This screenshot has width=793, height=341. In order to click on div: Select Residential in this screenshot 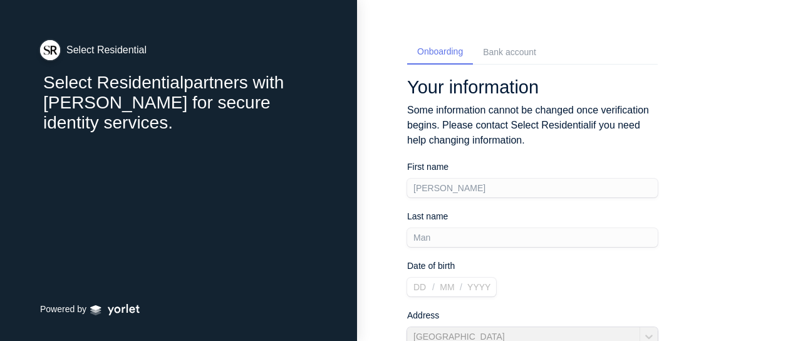, I will do `click(106, 50)`.